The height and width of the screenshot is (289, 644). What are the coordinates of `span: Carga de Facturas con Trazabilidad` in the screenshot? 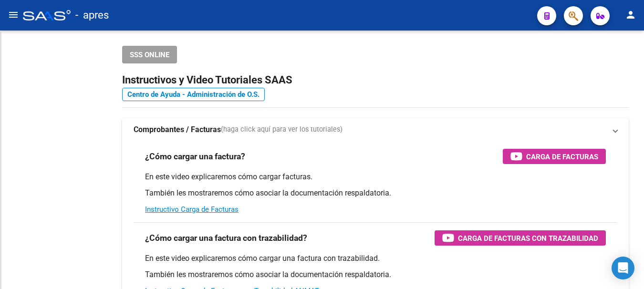 It's located at (528, 238).